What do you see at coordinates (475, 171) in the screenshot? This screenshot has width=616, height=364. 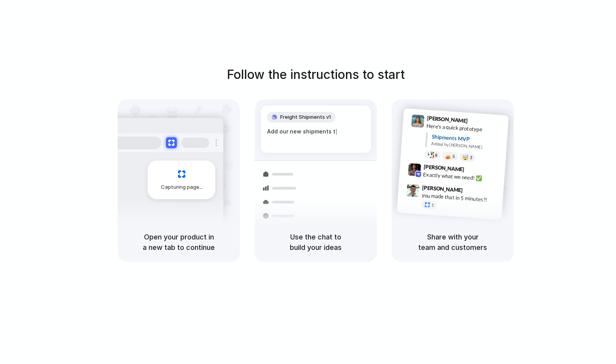 I see `span: 9:42 AM` at bounding box center [475, 171].